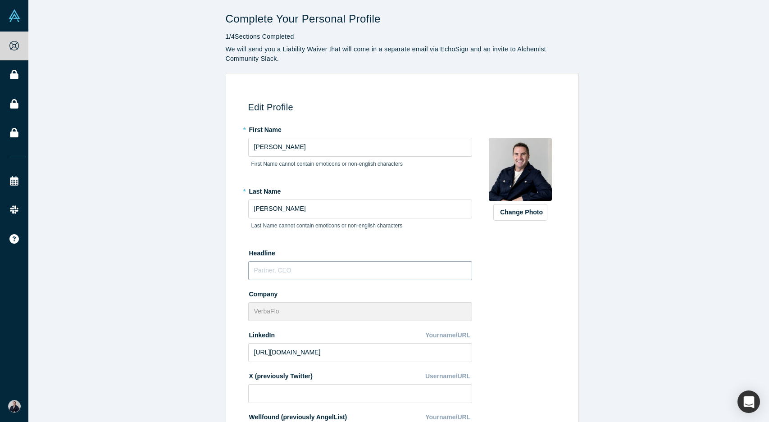 The height and width of the screenshot is (422, 769). What do you see at coordinates (360, 164) in the screenshot?
I see `p: First Name cannot contain emoticons or non-english characters` at bounding box center [360, 164].